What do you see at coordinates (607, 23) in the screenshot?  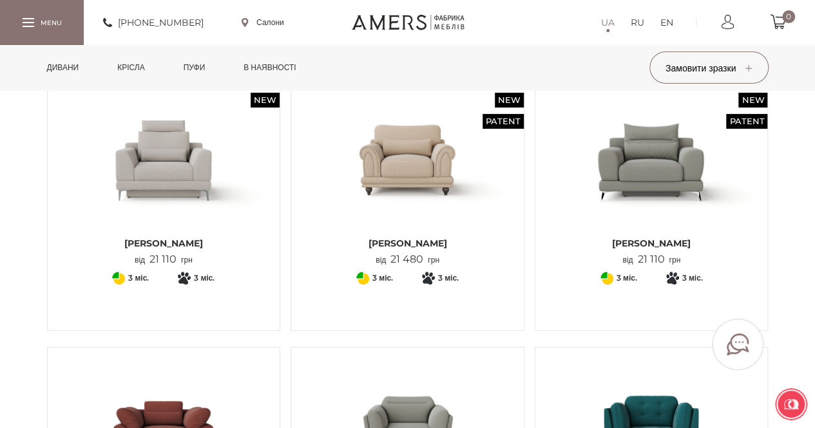 I see `a: UA` at bounding box center [607, 23].